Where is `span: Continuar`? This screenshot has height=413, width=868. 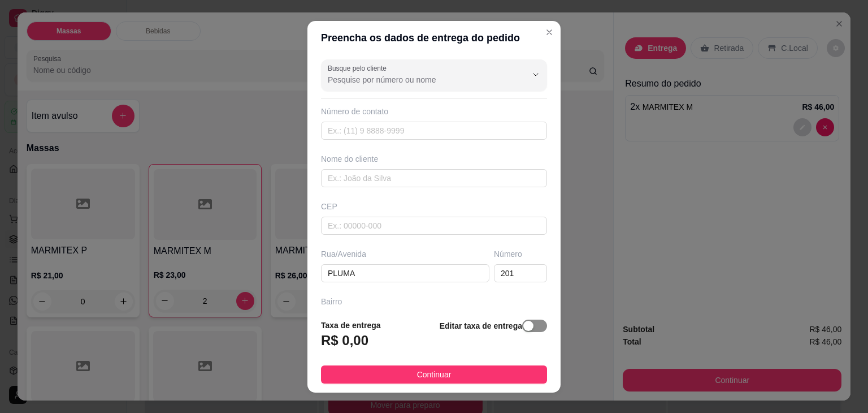
span: Continuar is located at coordinates (434, 375).